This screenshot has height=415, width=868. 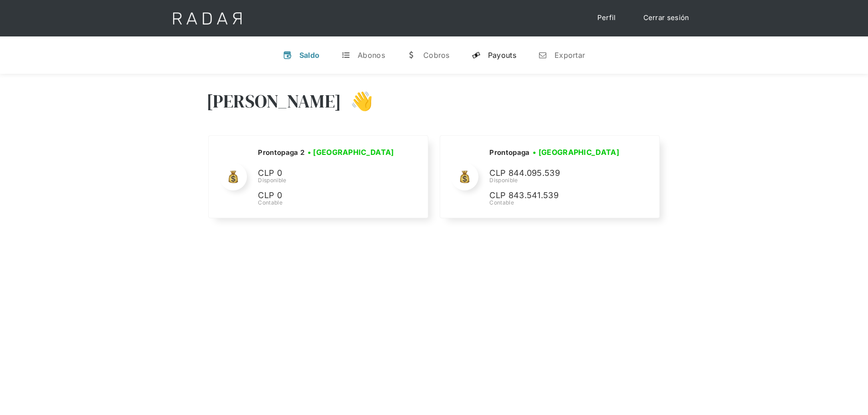 I want to click on div: Cobros, so click(x=436, y=55).